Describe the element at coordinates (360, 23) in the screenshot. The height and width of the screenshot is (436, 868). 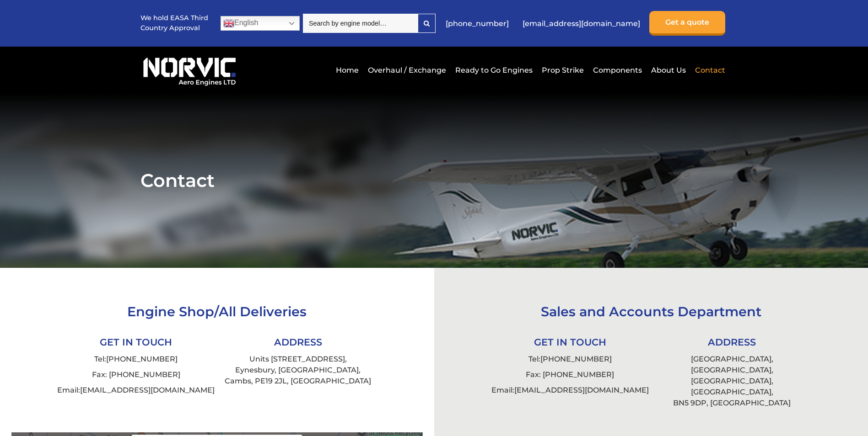
I see `input: Search by engine model…` at that location.